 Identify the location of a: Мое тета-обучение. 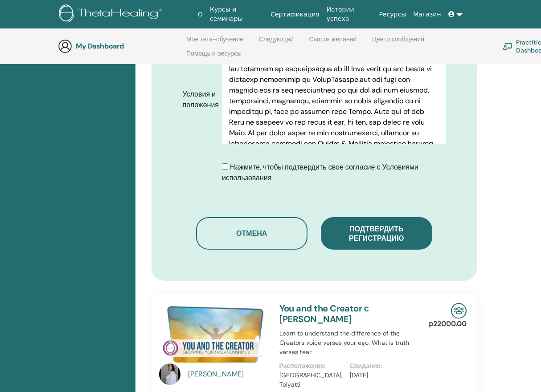
(215, 42).